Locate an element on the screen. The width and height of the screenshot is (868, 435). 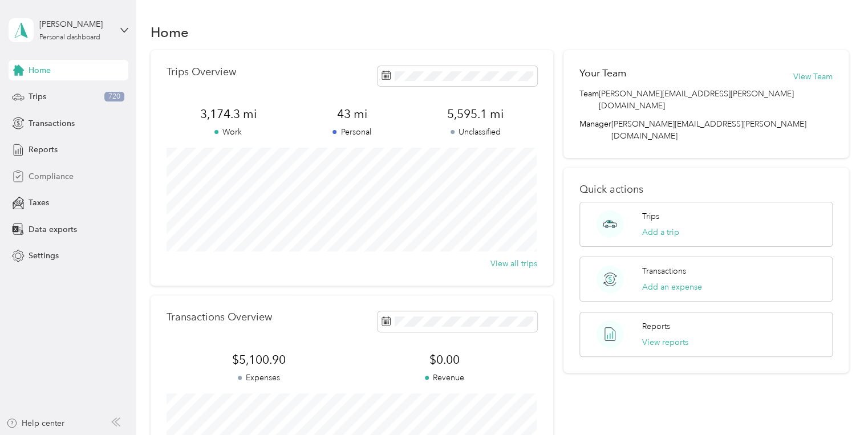
p: Unclassified is located at coordinates (475, 131).